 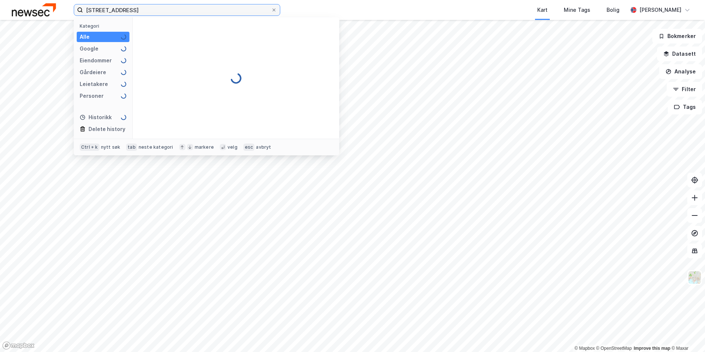 What do you see at coordinates (577, 10) in the screenshot?
I see `div: Mine Tags` at bounding box center [577, 10].